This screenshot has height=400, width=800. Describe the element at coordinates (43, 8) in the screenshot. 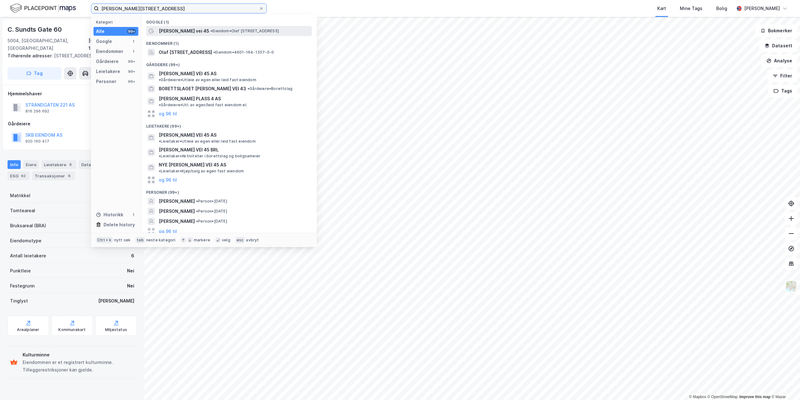

I see `img: logo.f888ab2527a4732fd821a326f86c7f29.svg` at that location.